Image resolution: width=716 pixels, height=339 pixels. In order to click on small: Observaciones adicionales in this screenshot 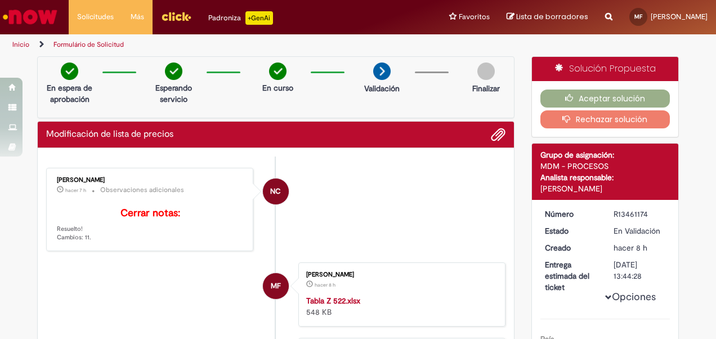, I will do `click(142, 190)`.